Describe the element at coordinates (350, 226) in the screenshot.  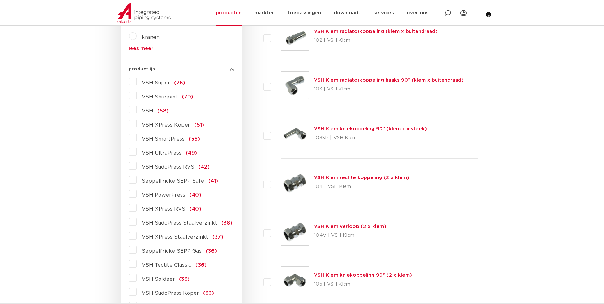
I see `a: VSH Klem verloop (2 x klem)` at that location.